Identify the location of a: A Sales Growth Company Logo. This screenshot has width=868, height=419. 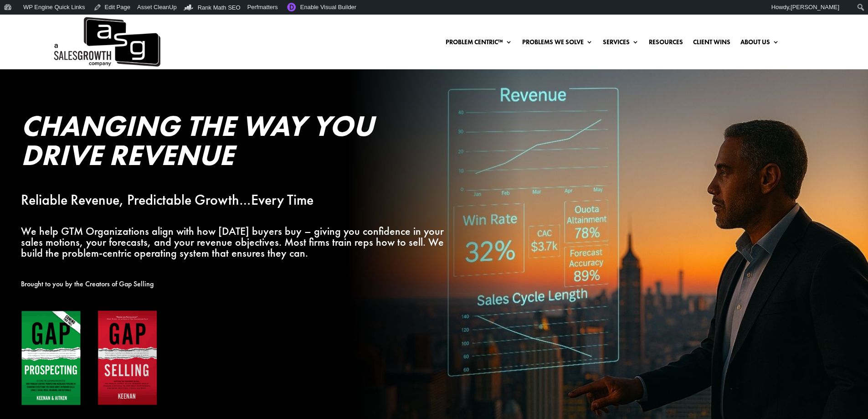
(106, 42).